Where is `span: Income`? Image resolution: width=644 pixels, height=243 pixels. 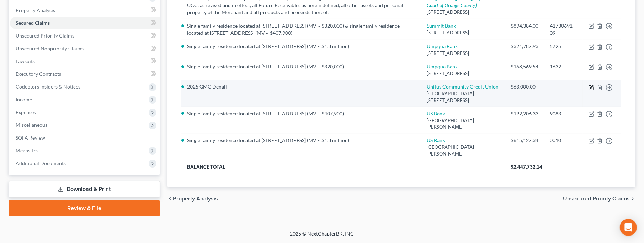 span: Income is located at coordinates (24, 100).